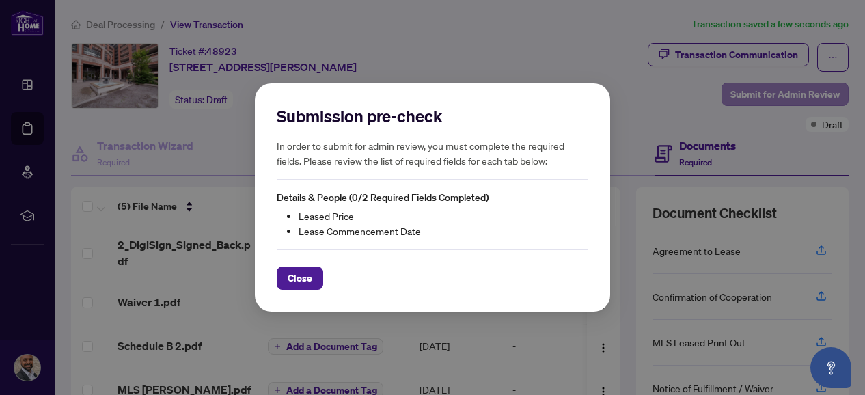 The width and height of the screenshot is (865, 395). What do you see at coordinates (432, 153) in the screenshot?
I see `h5: In order to submit for admin review, you must complete the required fields. Please review the lis...` at bounding box center [432, 153].